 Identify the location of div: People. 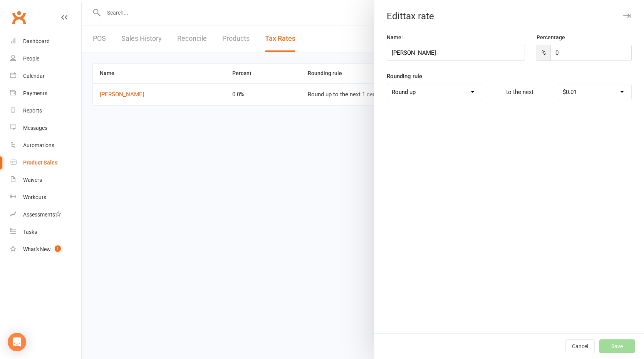
(32, 58).